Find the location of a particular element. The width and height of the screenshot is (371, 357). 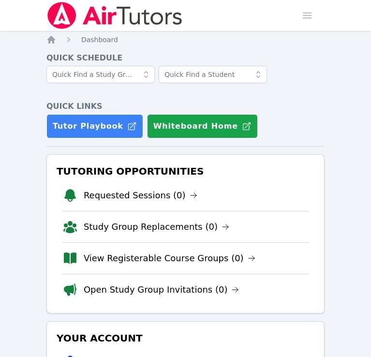

a: View Registerable Course Groups (0) is located at coordinates (169, 258).